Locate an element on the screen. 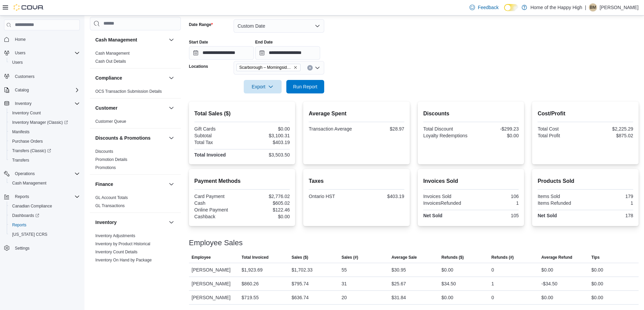 Image resolution: width=644 pixels, height=310 pixels. a: Dashboards is located at coordinates (26, 216).